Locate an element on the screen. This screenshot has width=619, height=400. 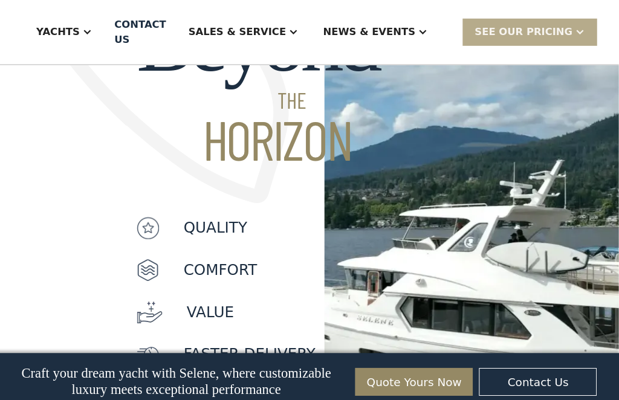
p: Craft your dream yacht with Selene, where customizable luxury meets exceptional performance is located at coordinates (187, 372).